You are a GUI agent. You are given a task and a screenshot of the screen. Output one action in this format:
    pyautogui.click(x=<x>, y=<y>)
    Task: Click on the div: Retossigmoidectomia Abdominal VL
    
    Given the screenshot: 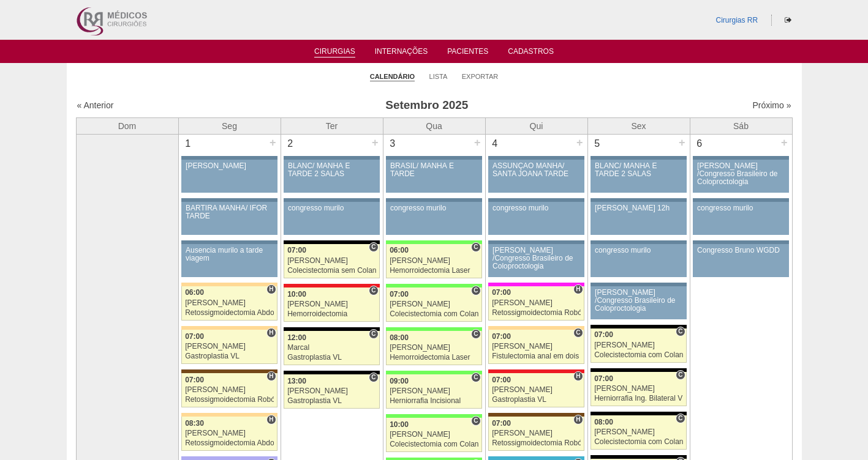 What is the action you would take?
    pyautogui.click(x=229, y=313)
    